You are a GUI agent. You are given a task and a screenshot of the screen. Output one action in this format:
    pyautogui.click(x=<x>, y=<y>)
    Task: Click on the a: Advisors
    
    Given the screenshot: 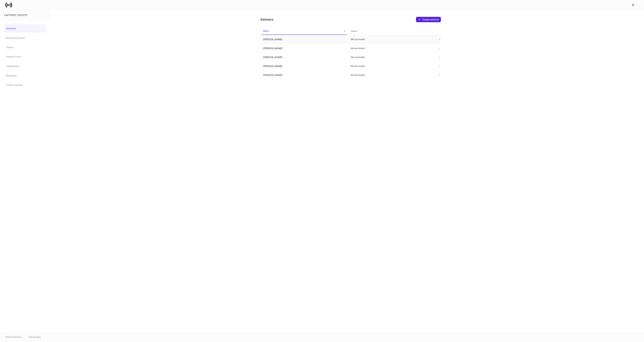 What is the action you would take?
    pyautogui.click(x=25, y=29)
    